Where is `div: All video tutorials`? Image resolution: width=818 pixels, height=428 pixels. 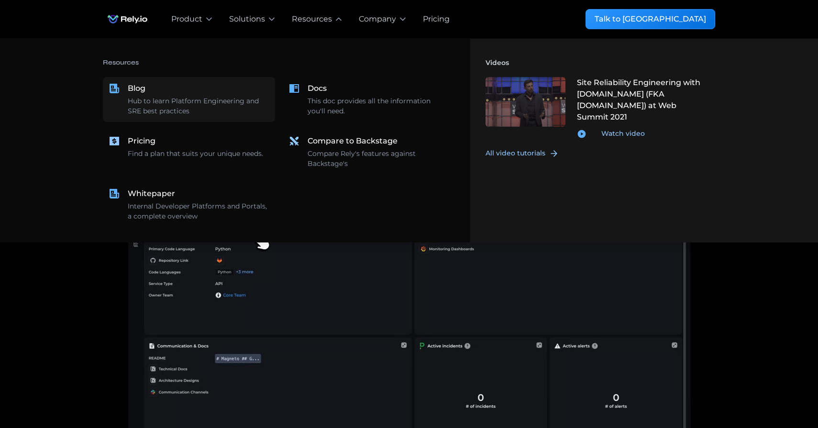
div: All video tutorials is located at coordinates (515, 153).